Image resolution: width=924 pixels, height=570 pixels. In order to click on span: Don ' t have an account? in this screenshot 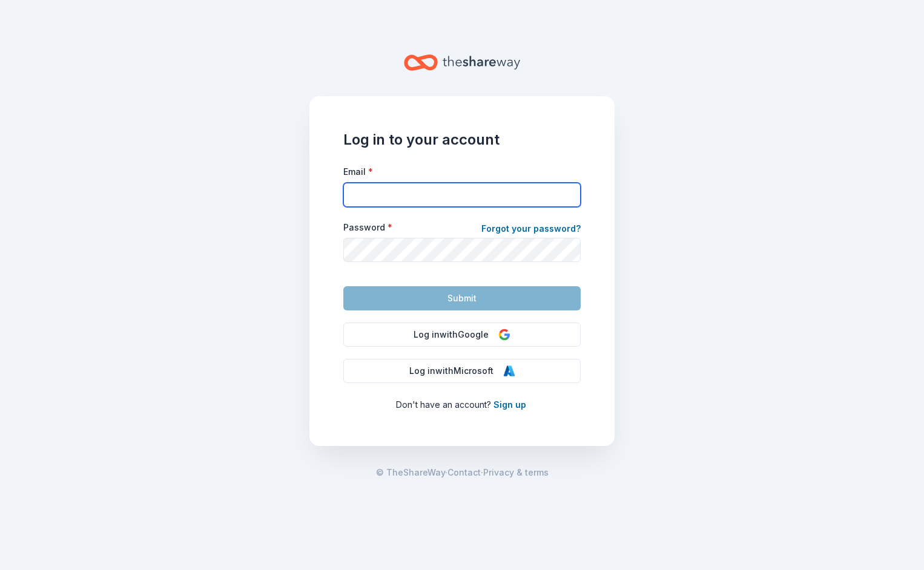, I will do `click(443, 404)`.